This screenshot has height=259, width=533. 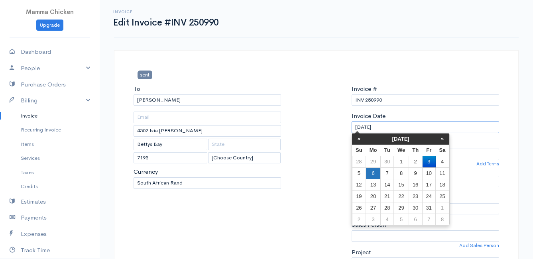 What do you see at coordinates (373, 150) in the screenshot?
I see `th: Mo` at bounding box center [373, 150].